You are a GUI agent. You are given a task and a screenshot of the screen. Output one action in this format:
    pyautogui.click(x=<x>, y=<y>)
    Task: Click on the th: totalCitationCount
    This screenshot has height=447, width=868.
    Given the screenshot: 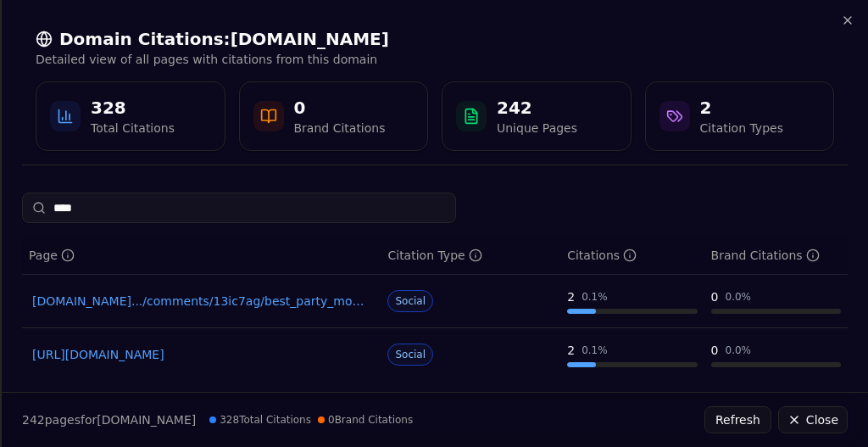 What is the action you would take?
    pyautogui.click(x=632, y=256)
    